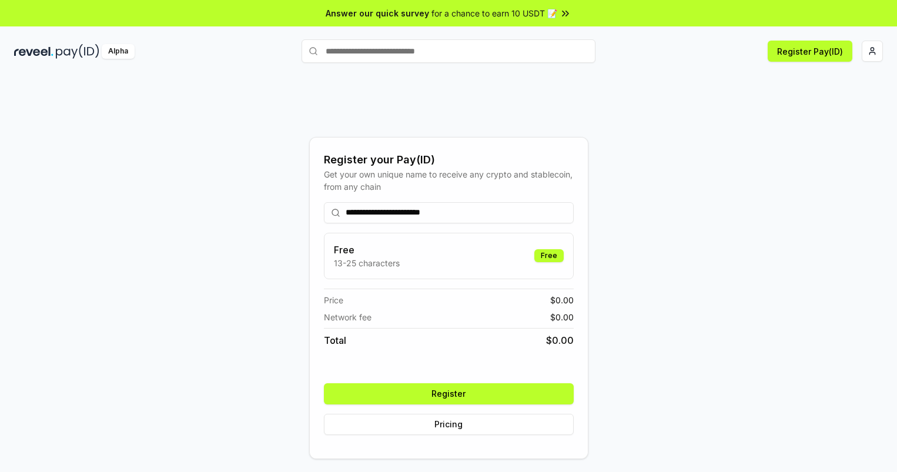  I want to click on div: Free, so click(549, 256).